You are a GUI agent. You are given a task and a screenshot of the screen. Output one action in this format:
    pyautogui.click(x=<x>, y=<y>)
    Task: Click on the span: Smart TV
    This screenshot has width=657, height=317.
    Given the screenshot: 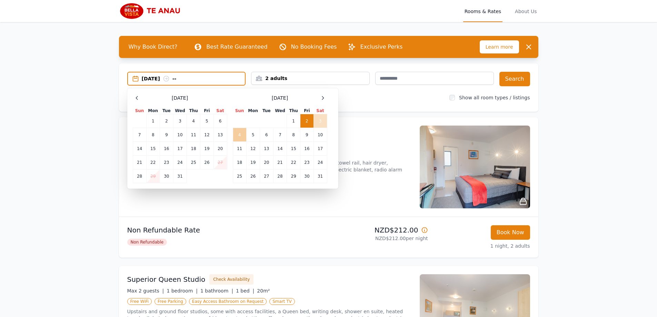 What is the action you would take?
    pyautogui.click(x=282, y=301)
    